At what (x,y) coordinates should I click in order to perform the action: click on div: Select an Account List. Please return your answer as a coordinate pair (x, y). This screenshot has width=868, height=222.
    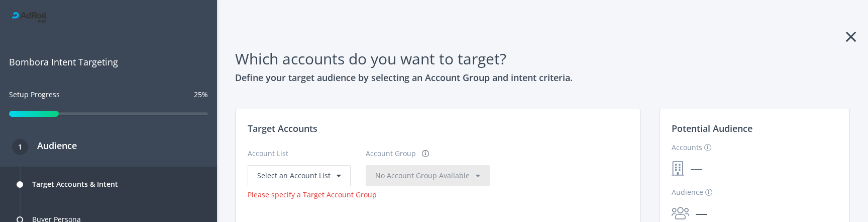
    Looking at the image, I should click on (299, 175).